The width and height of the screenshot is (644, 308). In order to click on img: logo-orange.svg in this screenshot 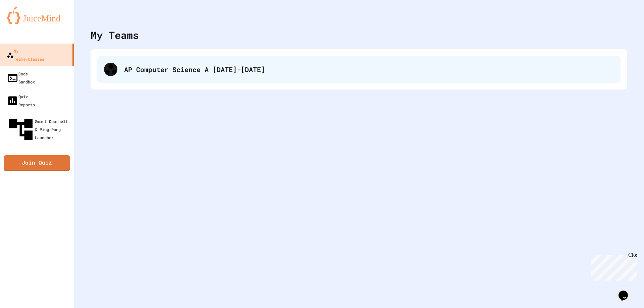, I will do `click(37, 16)`.